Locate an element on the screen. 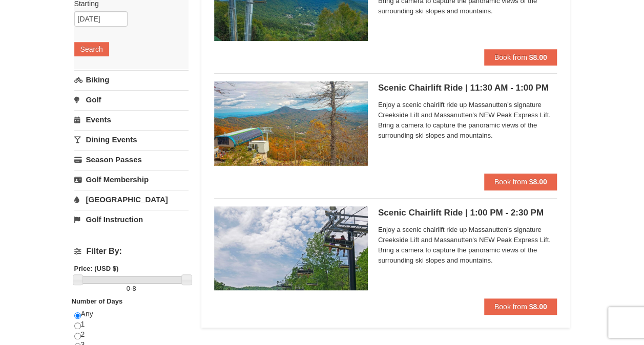 Image resolution: width=644 pixels, height=345 pixels. span: 0 is located at coordinates (128, 288).